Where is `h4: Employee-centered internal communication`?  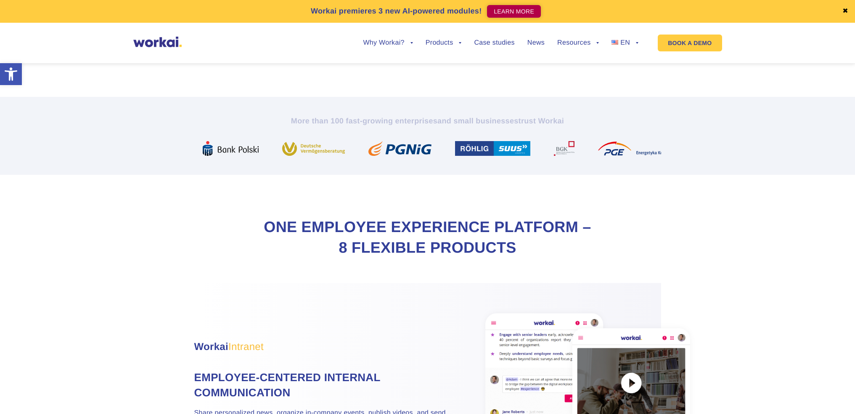
h4: Employee-centered internal communication is located at coordinates (321, 384).